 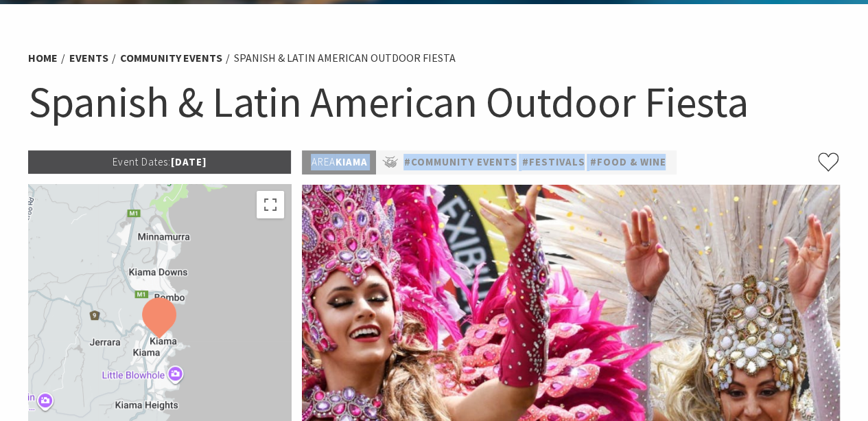 What do you see at coordinates (141, 161) in the screenshot?
I see `span: Event Dates:` at bounding box center [141, 161].